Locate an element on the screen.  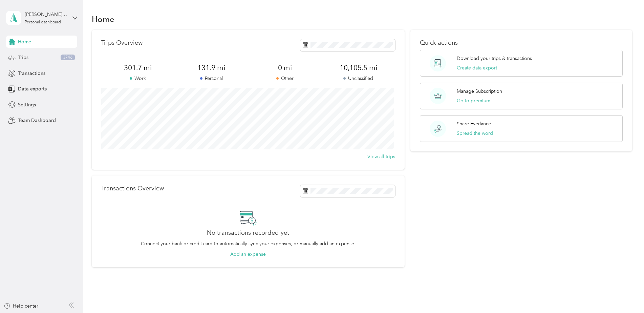
button: Spread the word is located at coordinates (475, 133).